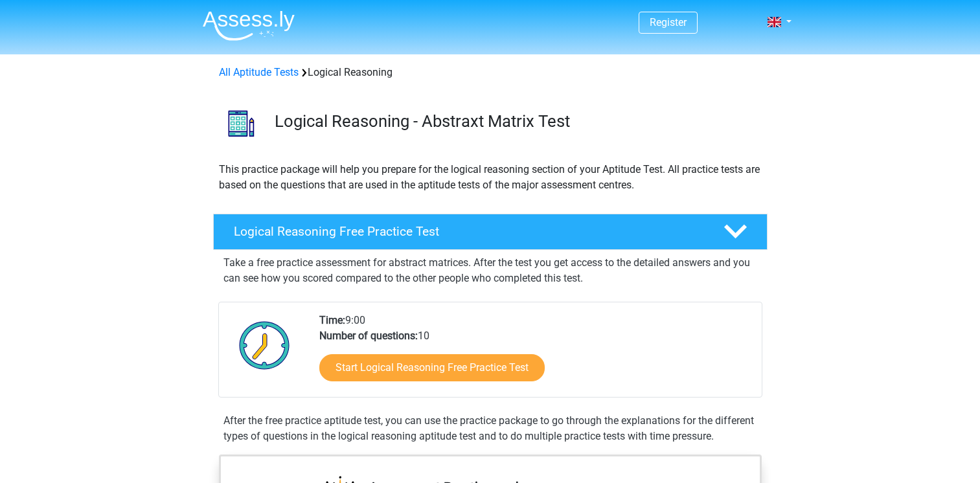 The height and width of the screenshot is (483, 980). Describe the element at coordinates (333, 320) in the screenshot. I see `b: Time:` at that location.